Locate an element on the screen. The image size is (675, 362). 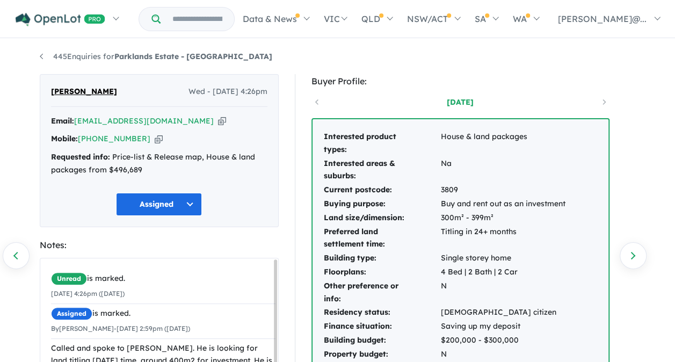
img: Openlot PRO Logo White is located at coordinates (60, 19).